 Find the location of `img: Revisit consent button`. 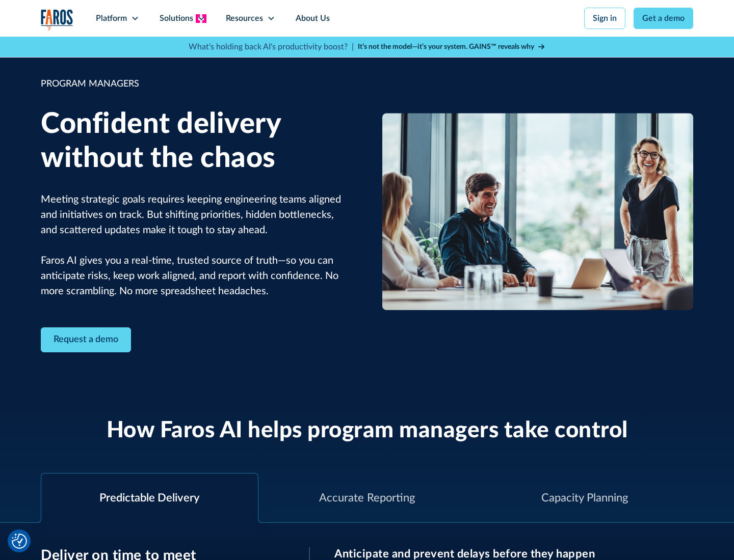

img: Revisit consent button is located at coordinates (19, 541).